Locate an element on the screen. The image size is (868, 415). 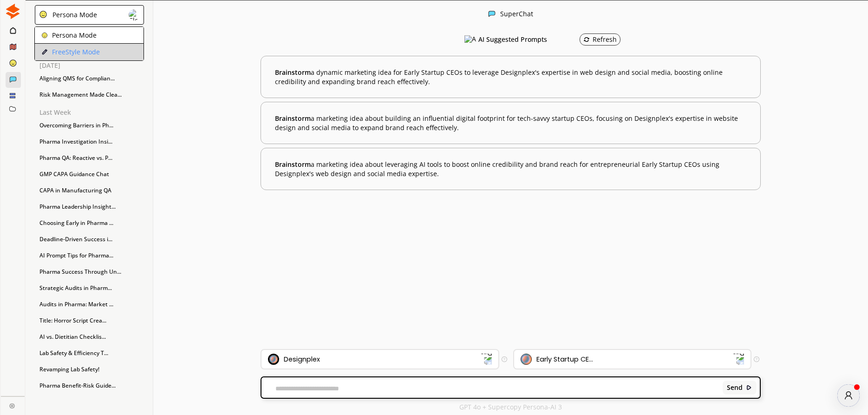
p: Last Week is located at coordinates (91, 113).